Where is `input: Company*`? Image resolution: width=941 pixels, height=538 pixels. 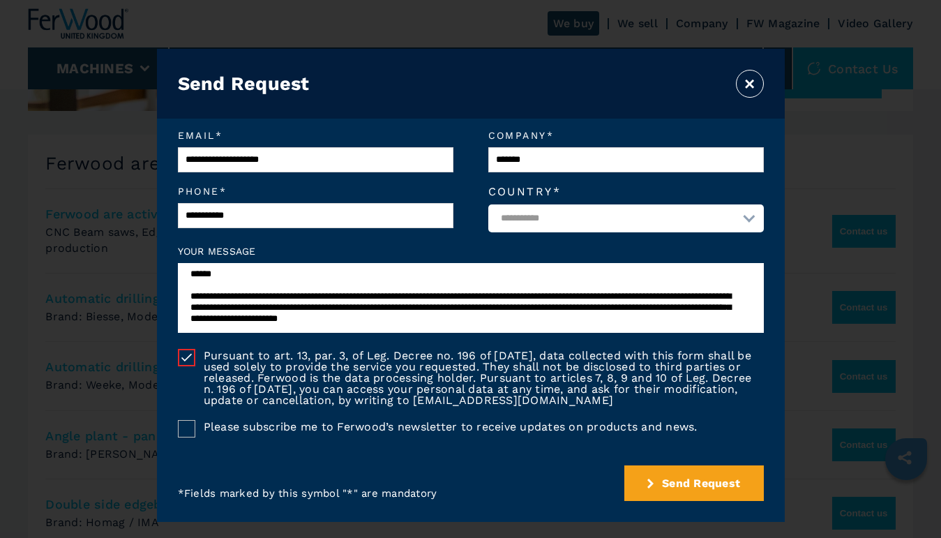 input: Company* is located at coordinates (626, 160).